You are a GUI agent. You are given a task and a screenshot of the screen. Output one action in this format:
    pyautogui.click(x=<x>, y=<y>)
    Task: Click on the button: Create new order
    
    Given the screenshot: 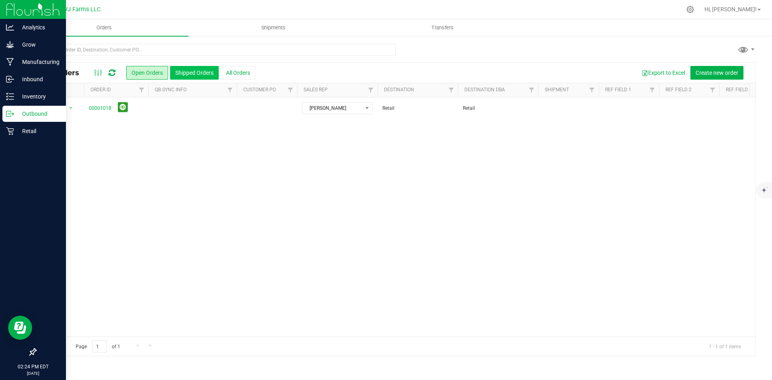 What is the action you would take?
    pyautogui.click(x=717, y=73)
    